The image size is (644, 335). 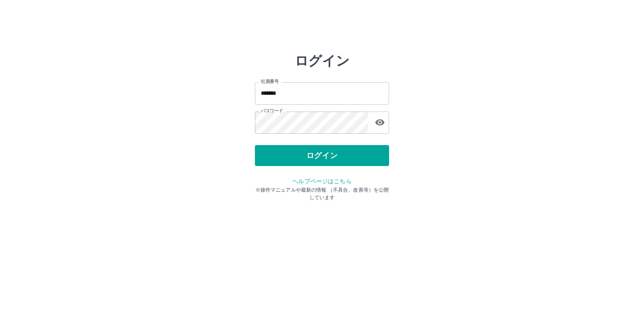 What do you see at coordinates (269, 81) in the screenshot?
I see `label: 社員番号` at bounding box center [269, 81].